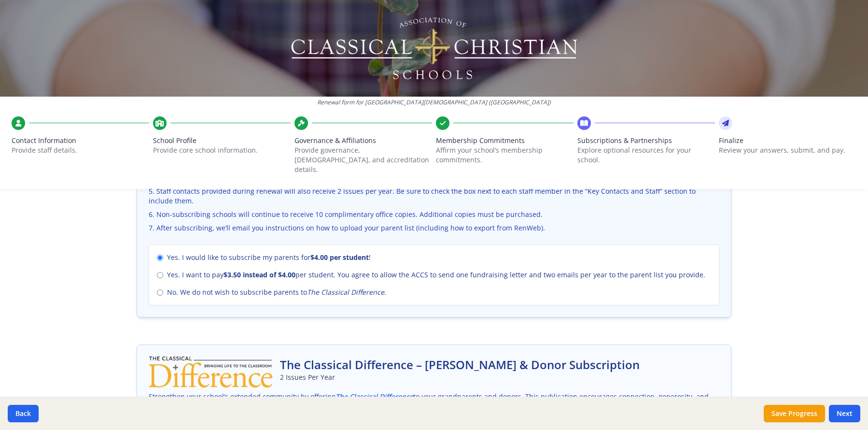 The image size is (868, 430). I want to click on li: Non-subscribing schools will continue to receive 10 complimentary office copies. Additional copie..., so click(434, 215).